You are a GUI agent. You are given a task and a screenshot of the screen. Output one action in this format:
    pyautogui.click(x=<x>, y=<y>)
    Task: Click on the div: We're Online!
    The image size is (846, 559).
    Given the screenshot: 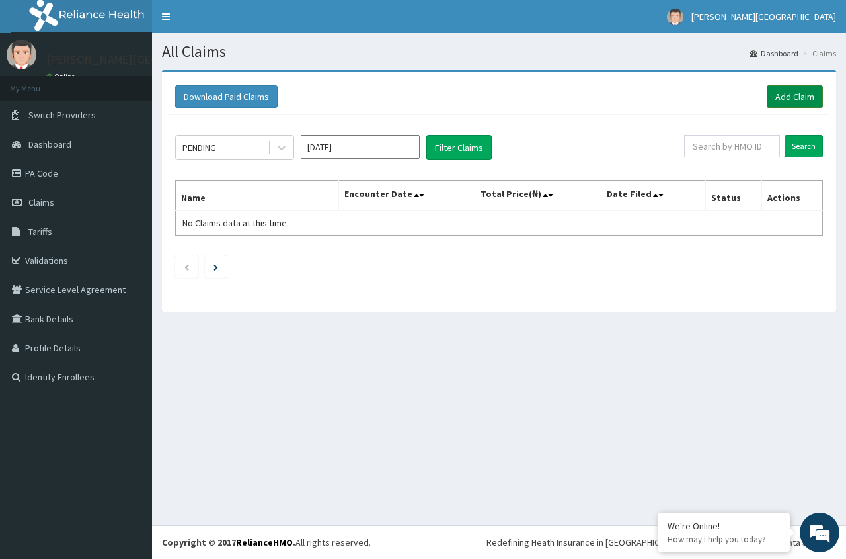 What is the action you would take?
    pyautogui.click(x=724, y=526)
    